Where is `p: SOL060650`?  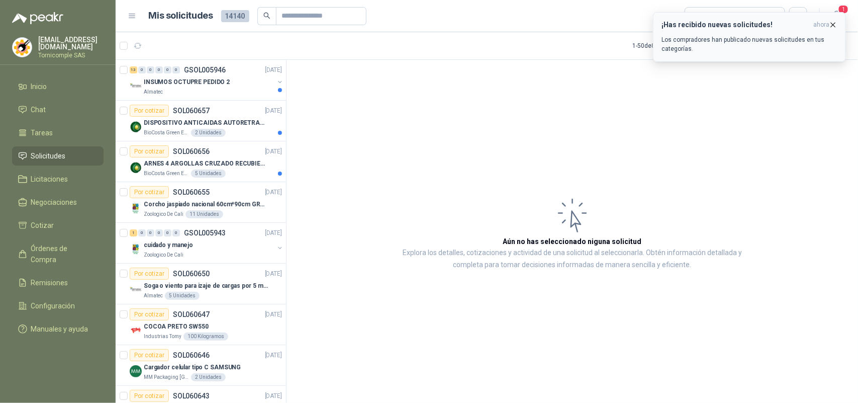 p: SOL060650 is located at coordinates (191, 273).